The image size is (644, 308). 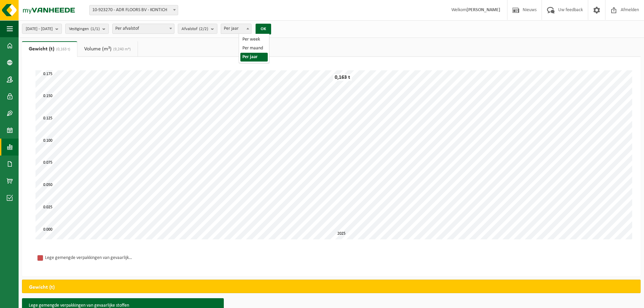 What do you see at coordinates (121, 50) in the screenshot?
I see `span: (9,240 m³)` at bounding box center [121, 50].